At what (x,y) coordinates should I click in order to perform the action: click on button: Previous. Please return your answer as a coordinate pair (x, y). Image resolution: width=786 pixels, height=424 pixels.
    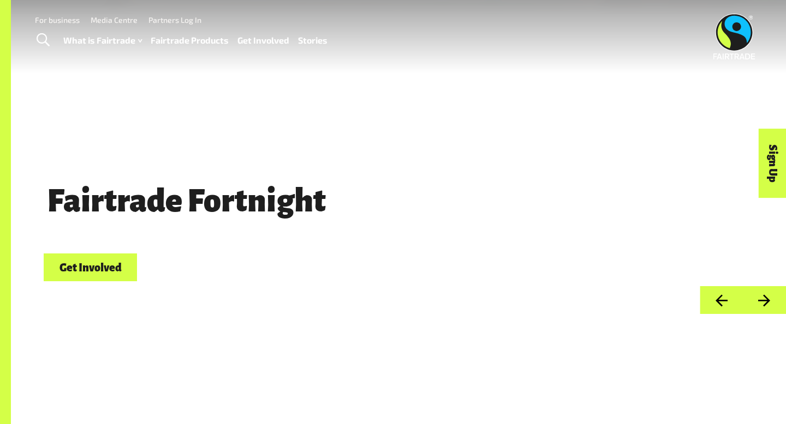
    Looking at the image, I should click on (721, 300).